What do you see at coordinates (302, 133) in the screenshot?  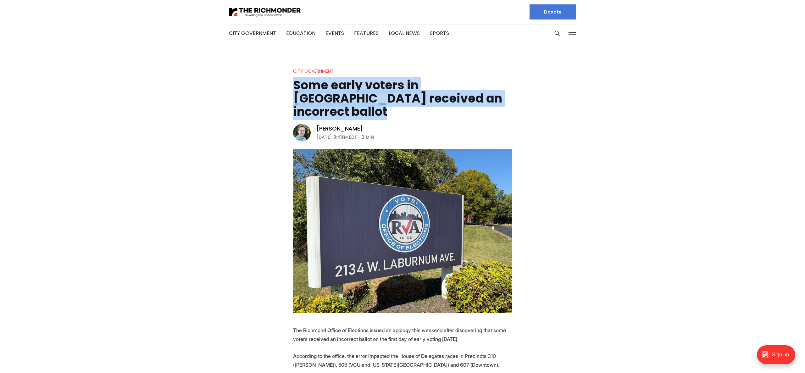 I see `img: Michael Phillips` at bounding box center [302, 133].